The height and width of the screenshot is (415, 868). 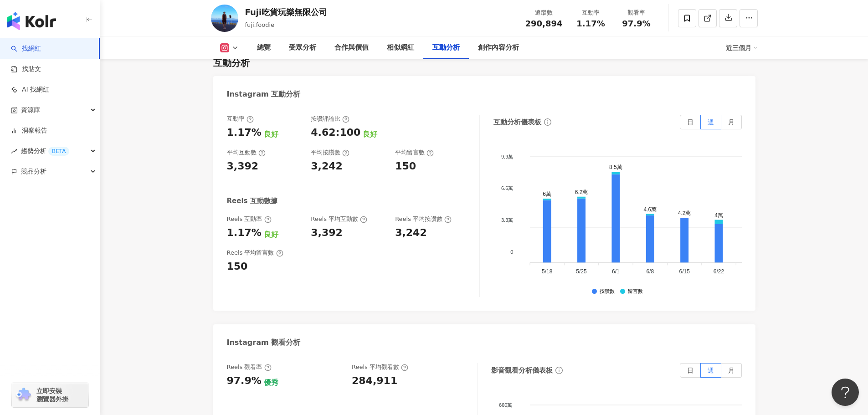 I want to click on img: logo, so click(x=31, y=21).